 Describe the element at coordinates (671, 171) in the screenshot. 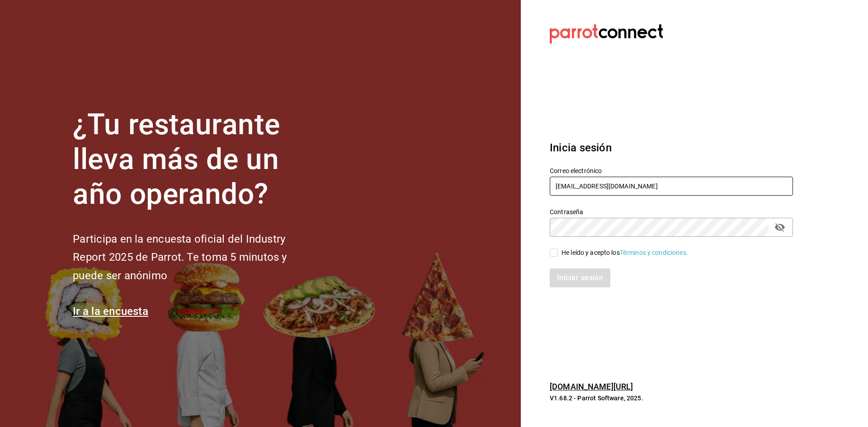

I see `label: Correo electrónico` at that location.